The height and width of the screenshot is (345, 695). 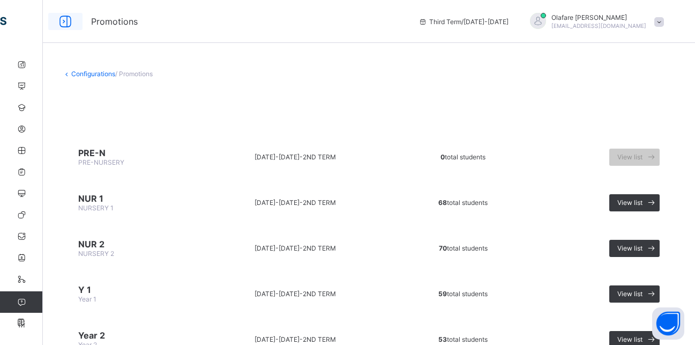 What do you see at coordinates (96, 253) in the screenshot?
I see `span: NURSERY 2` at bounding box center [96, 253].